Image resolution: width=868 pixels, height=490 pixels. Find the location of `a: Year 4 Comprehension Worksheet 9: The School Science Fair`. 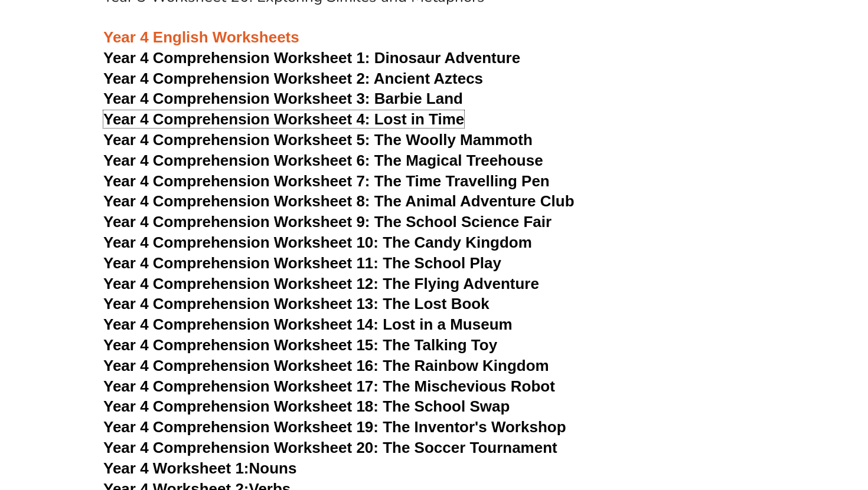

a: Year 4 Comprehension Worksheet 9: The School Science Fair is located at coordinates (327, 222).